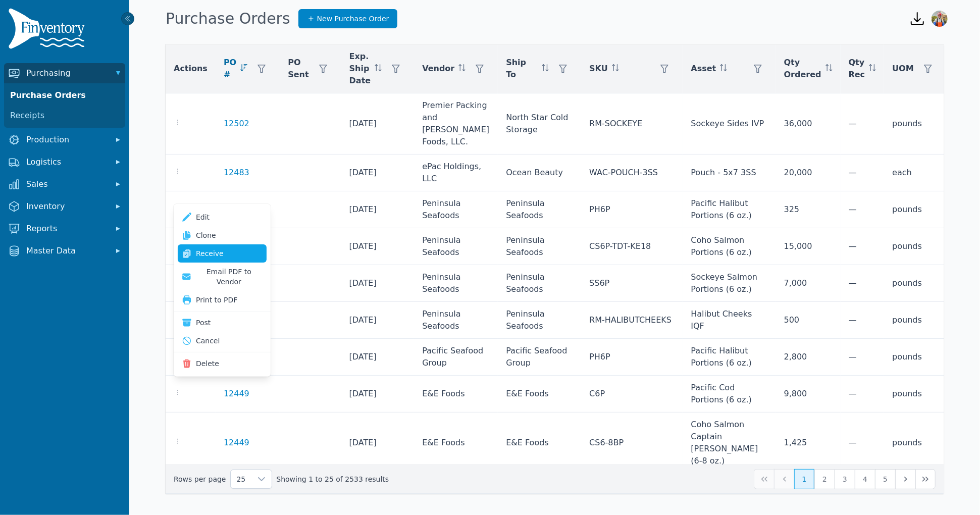 This screenshot has height=515, width=980. Describe the element at coordinates (632, 173) in the screenshot. I see `td: WAC-POUCH-3SS` at that location.